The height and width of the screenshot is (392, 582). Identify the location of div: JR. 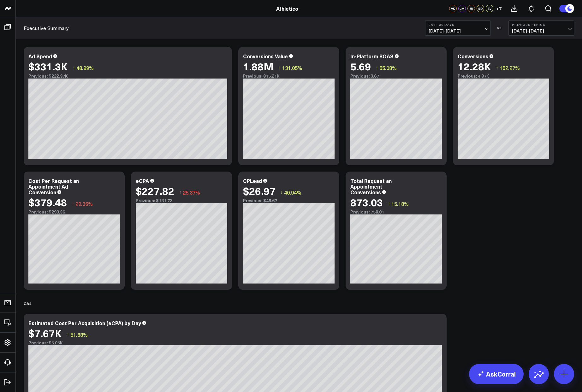
(471, 9).